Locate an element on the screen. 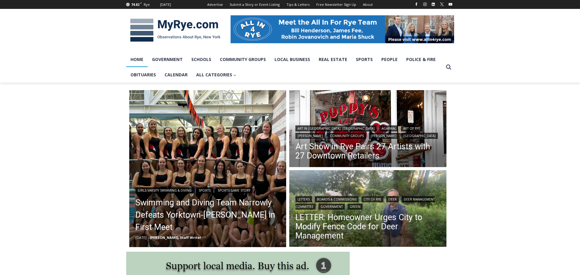  a: City of Rye is located at coordinates (372, 200).